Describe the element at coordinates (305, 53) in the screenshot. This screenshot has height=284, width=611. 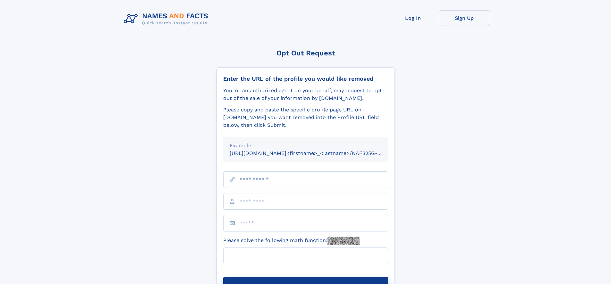
I see `div: Opt Out Request` at that location.